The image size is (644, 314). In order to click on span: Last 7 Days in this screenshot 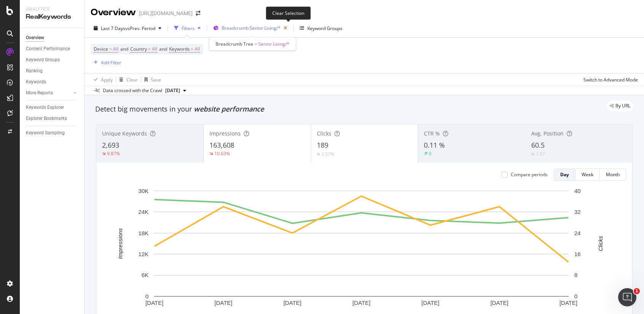, I will do `click(113, 28)`.